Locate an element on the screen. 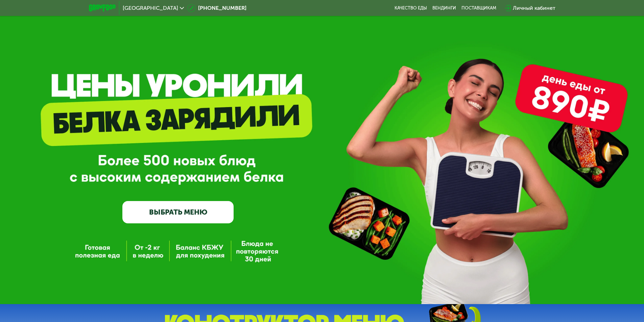 Image resolution: width=644 pixels, height=322 pixels. div: Личный кабинет is located at coordinates (534, 8).